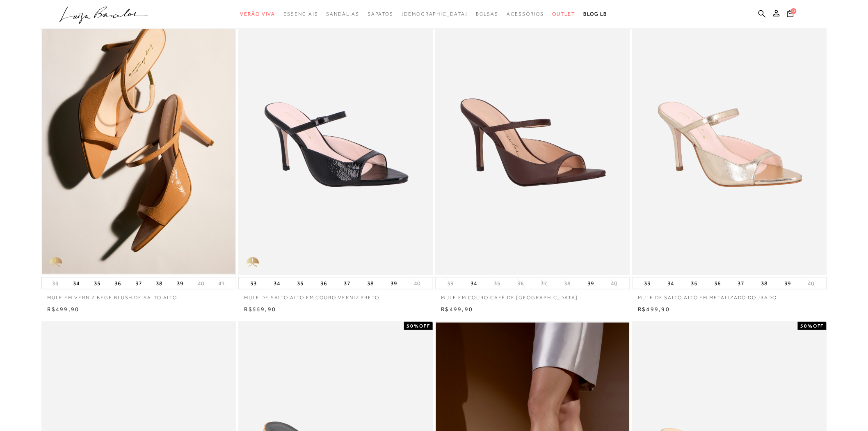  What do you see at coordinates (729, 295) in the screenshot?
I see `p: MULE DE SALTO ALTO EM METALIZADO DOURADO` at bounding box center [729, 295].